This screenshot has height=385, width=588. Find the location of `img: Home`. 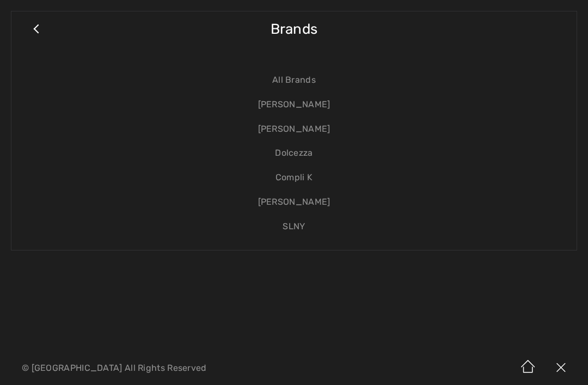

img: Home is located at coordinates (528, 368).